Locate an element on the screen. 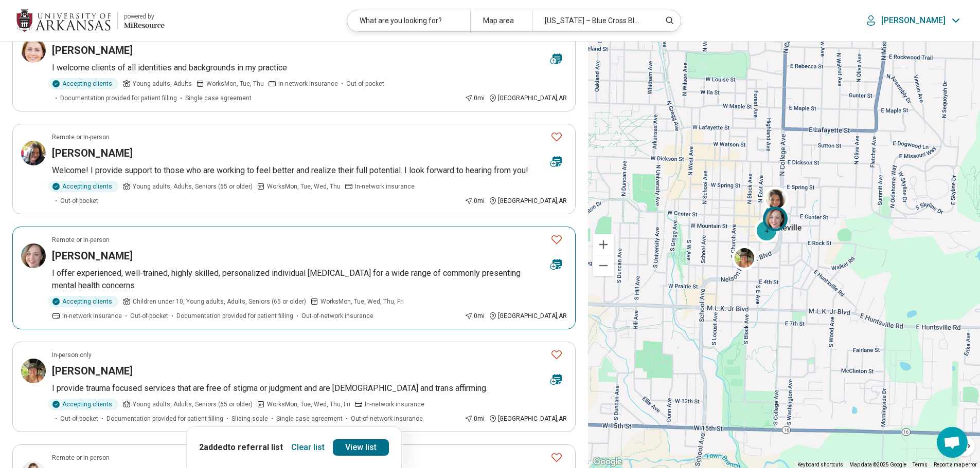  span: Young adults, Adults is located at coordinates (162, 84).